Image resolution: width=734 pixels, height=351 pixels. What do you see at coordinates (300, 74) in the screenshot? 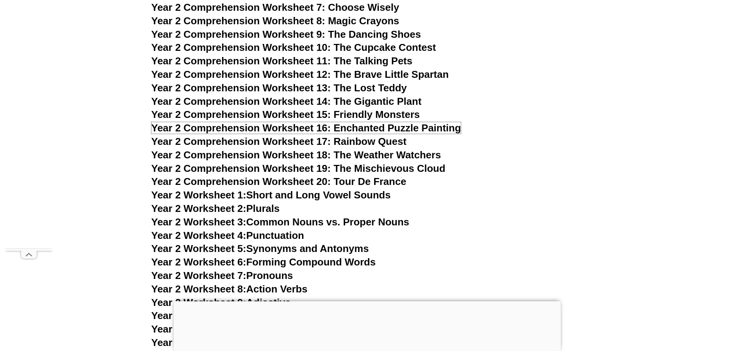
I see `span: Year 2 Comprehension Worksheet 12: The Brave Little Spartan` at bounding box center [300, 74].